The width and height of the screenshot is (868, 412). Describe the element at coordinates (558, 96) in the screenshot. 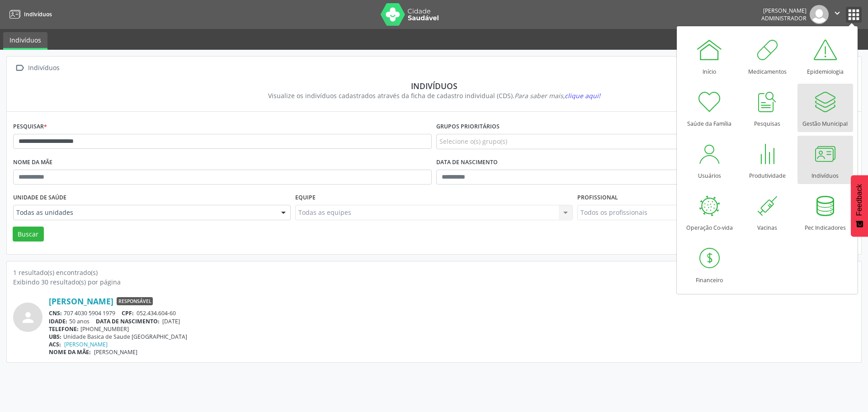

I see `i: Para saber mais,` at that location.